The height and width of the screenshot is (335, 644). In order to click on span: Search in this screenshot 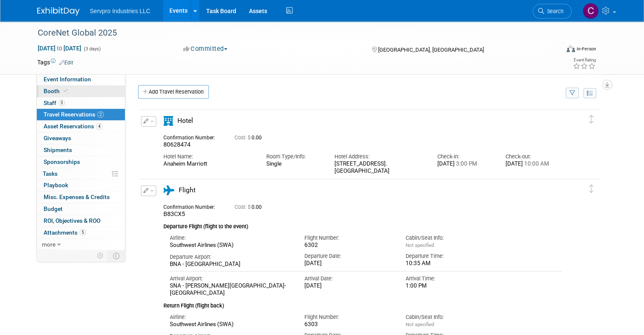, I will do `click(553, 11)`.